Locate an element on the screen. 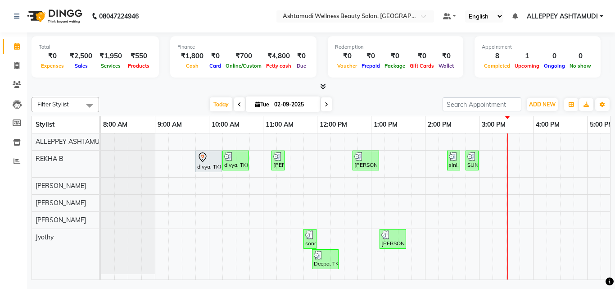 The height and width of the screenshot is (289, 615). span: Ongoing is located at coordinates (554, 66).